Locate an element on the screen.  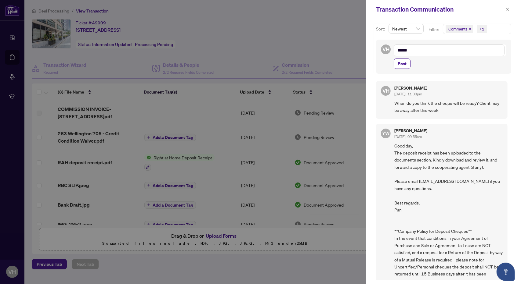
div: Transaction Communication is located at coordinates (439, 9).